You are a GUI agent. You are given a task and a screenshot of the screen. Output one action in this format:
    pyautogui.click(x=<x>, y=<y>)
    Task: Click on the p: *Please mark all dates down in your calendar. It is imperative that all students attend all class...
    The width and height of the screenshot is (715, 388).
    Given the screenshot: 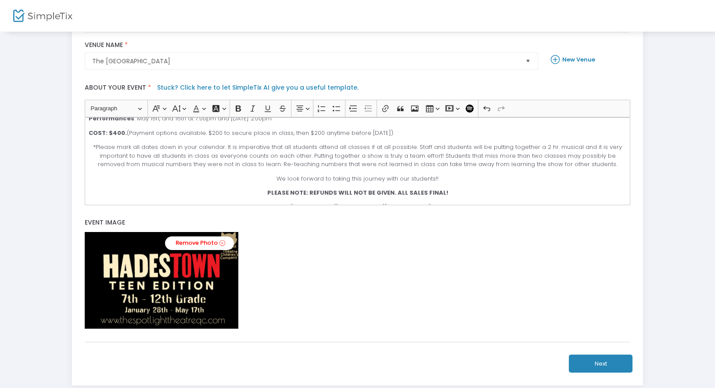 What is the action you would take?
    pyautogui.click(x=358, y=155)
    